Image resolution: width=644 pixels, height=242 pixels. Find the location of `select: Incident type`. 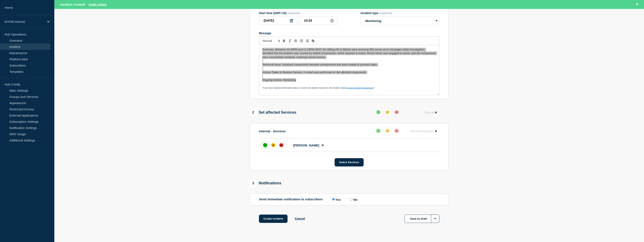

select: Incident type is located at coordinates (400, 21).